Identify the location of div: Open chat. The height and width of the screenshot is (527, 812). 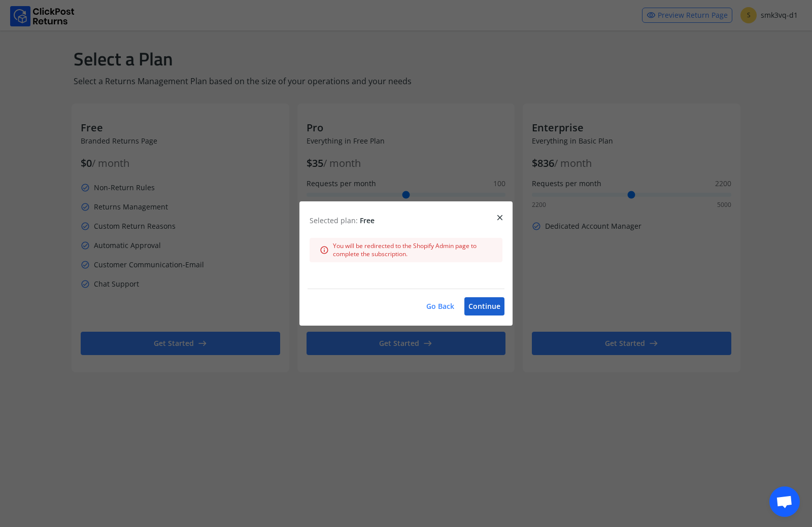
(785, 502).